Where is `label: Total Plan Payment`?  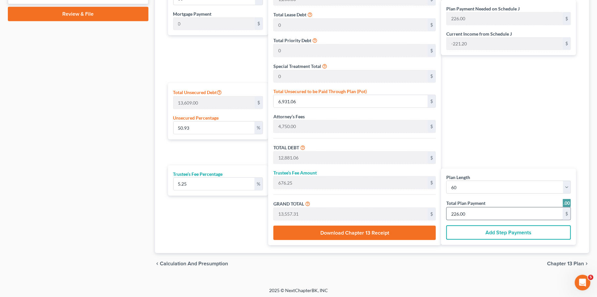 label: Total Plan Payment is located at coordinates (466, 203).